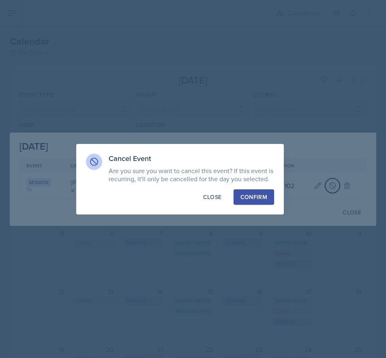 This screenshot has width=386, height=358. Describe the element at coordinates (212, 197) in the screenshot. I see `div: Close` at that location.